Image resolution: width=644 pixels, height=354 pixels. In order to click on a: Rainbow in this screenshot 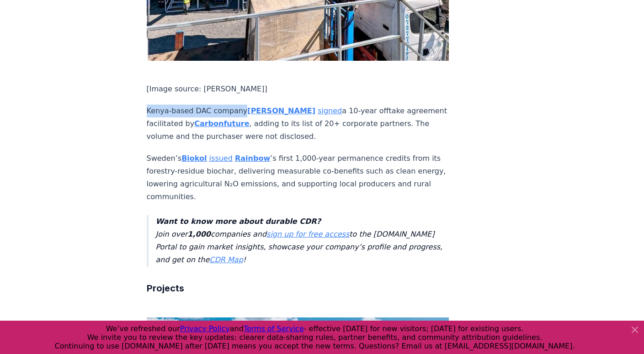, I will do `click(252, 158)`.